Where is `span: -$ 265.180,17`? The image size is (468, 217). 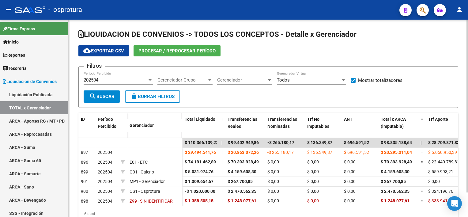
span: -$ 265.180,17 is located at coordinates (281, 152).